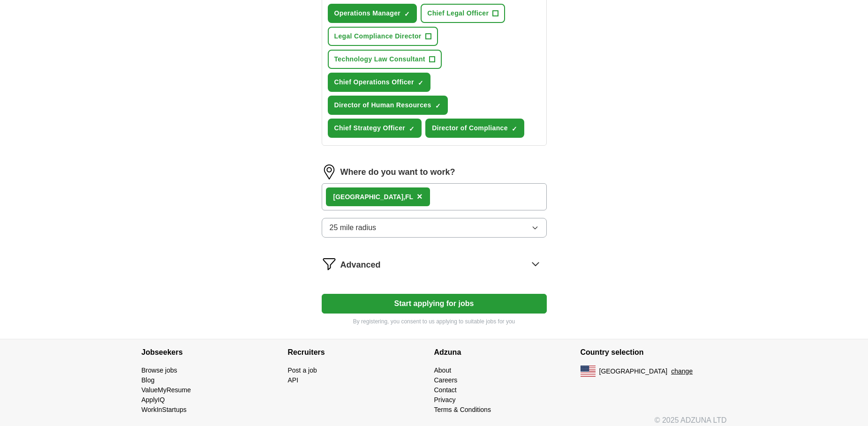 This screenshot has width=868, height=426. Describe the element at coordinates (164, 410) in the screenshot. I see `a: WorkInStartups` at that location.